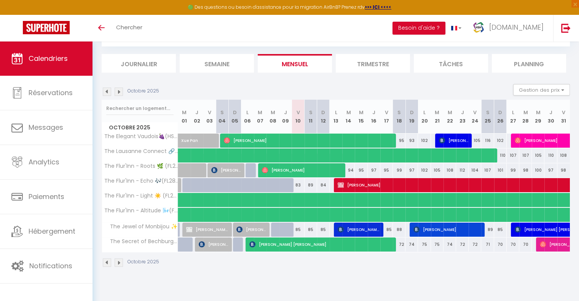  What do you see at coordinates (141, 242) in the screenshot?
I see `span: The Secret of Bechburg 🏰` at bounding box center [141, 242].